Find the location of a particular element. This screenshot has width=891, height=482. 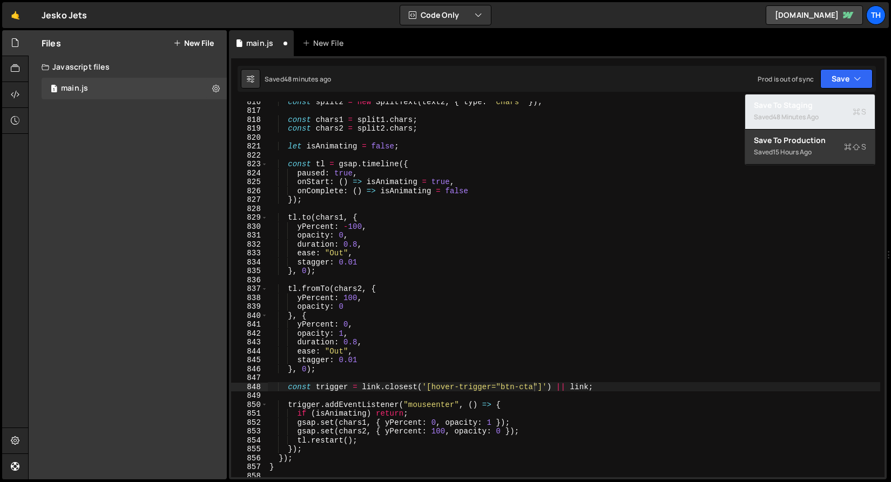

div: 839 is located at coordinates (250, 307).